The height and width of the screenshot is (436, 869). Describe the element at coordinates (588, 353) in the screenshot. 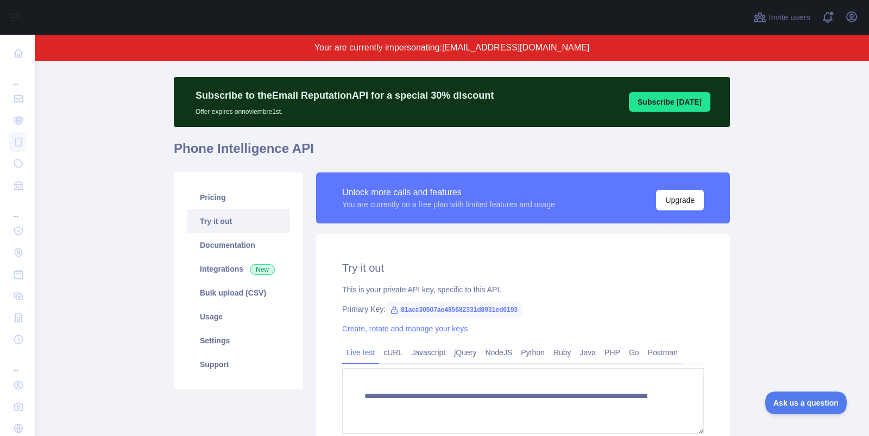

I see `a: Java` at that location.